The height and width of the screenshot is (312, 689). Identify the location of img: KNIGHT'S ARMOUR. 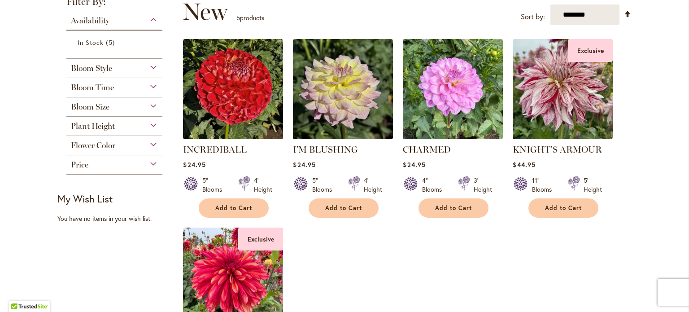
(563, 89).